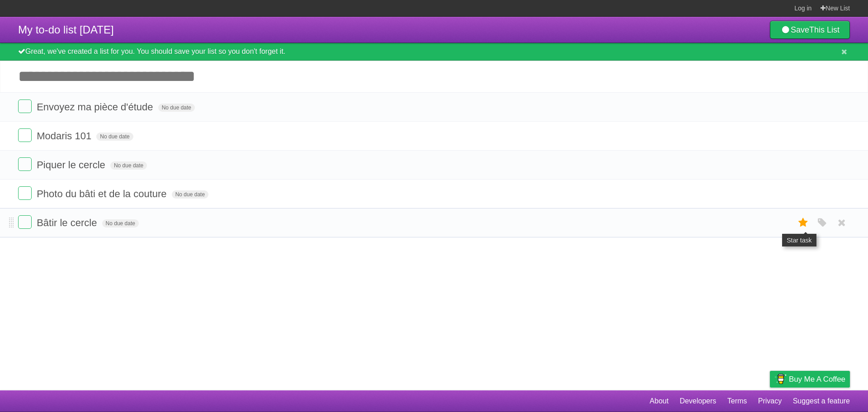 This screenshot has height=412, width=868. Describe the element at coordinates (824, 30) in the screenshot. I see `b: This List` at that location.